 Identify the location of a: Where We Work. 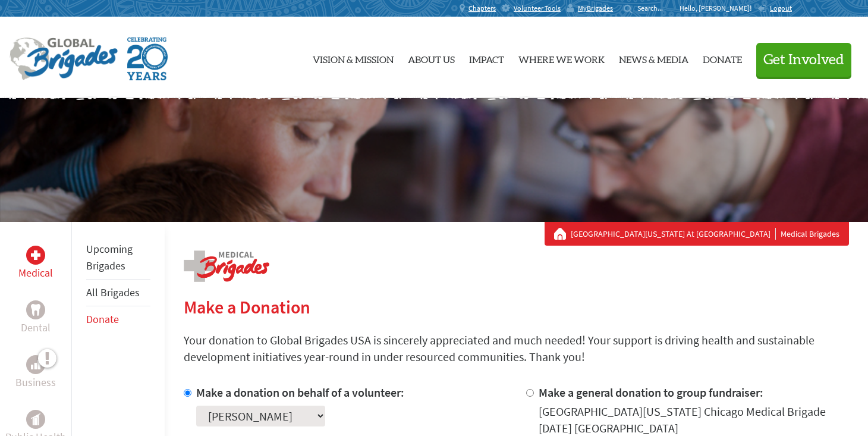
(561, 58).